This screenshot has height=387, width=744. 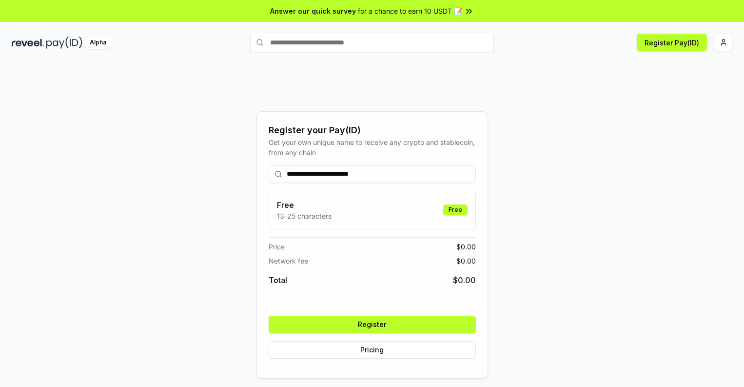 What do you see at coordinates (672, 42) in the screenshot?
I see `button: Register Pay(ID)` at bounding box center [672, 42].